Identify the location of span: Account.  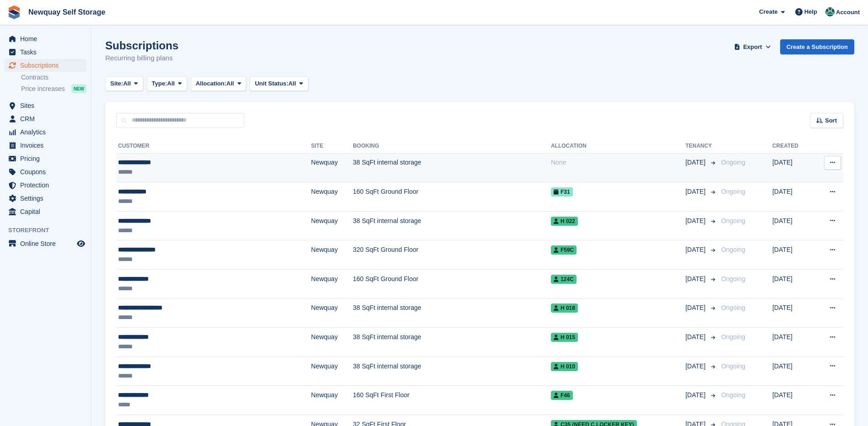
(848, 12).